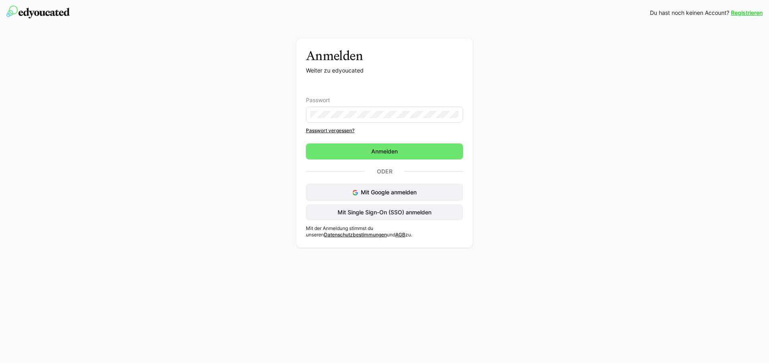 The height and width of the screenshot is (363, 769). I want to click on span: Du hast noch keinen Account?, so click(690, 13).